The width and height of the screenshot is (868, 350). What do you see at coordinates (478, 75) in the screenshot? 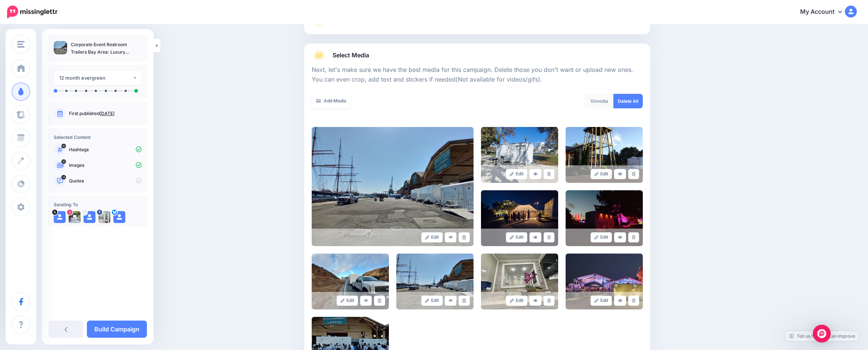
I see `p: Next, let's make sure we have the best media for this campaign. Delete those you don't want or up...` at bounding box center [478, 75].